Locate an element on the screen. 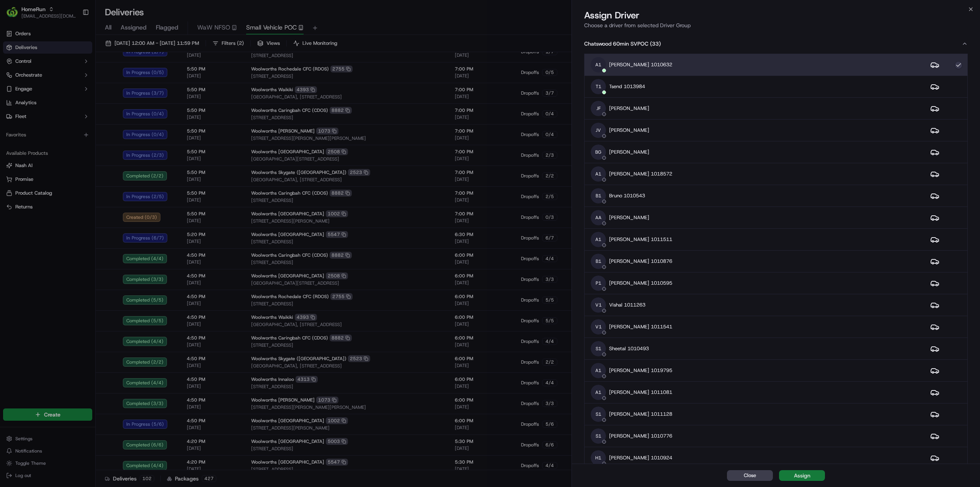 The image size is (980, 487). button: Assign is located at coordinates (802, 475).